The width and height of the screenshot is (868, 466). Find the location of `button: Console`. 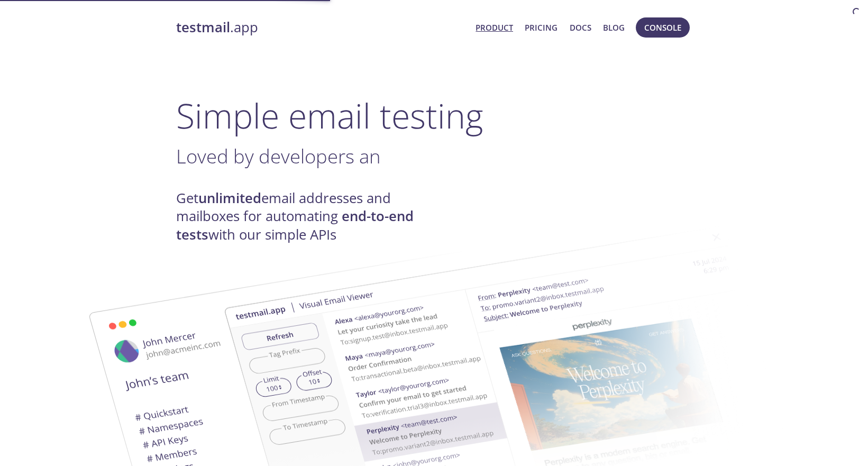

button: Console is located at coordinates (663, 27).